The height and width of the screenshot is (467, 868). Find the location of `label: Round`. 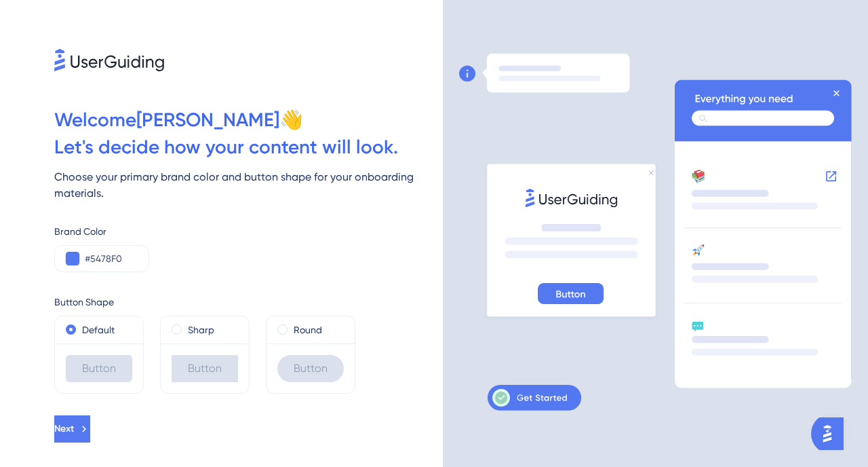

label: Round is located at coordinates (308, 330).